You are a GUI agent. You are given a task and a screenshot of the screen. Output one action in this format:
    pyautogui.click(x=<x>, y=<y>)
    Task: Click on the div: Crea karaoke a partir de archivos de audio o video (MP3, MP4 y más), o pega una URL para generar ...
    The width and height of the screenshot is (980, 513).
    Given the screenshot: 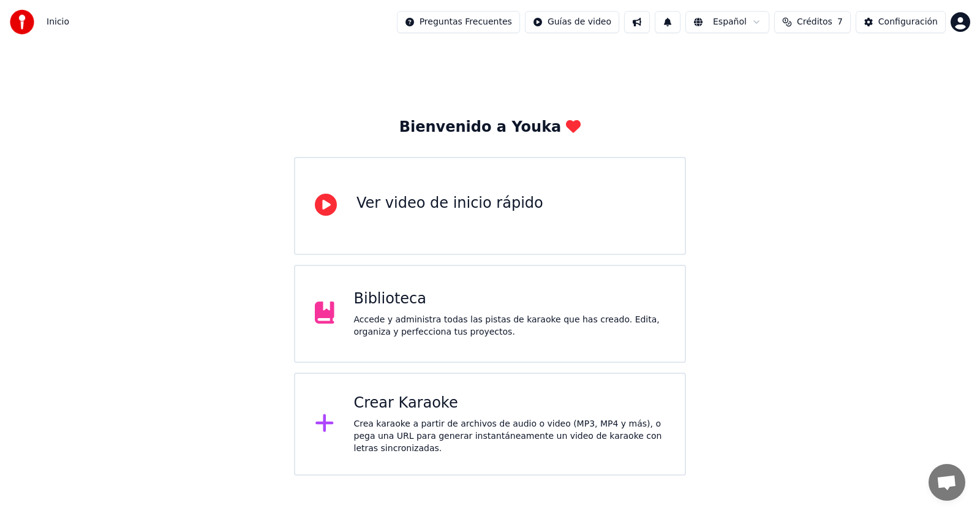 What is the action you would take?
    pyautogui.click(x=510, y=436)
    